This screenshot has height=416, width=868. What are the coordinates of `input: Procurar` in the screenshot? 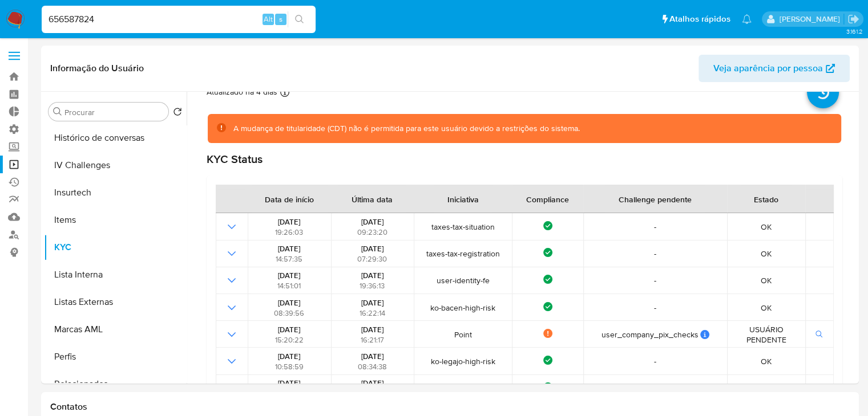 It's located at (114, 112).